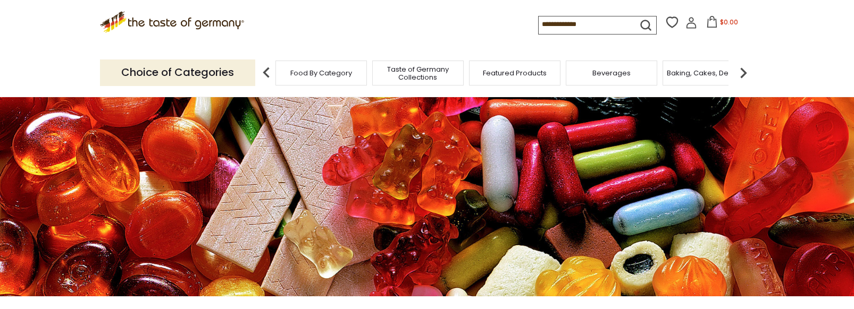 The image size is (854, 309). I want to click on a: Featured Products, so click(514, 73).